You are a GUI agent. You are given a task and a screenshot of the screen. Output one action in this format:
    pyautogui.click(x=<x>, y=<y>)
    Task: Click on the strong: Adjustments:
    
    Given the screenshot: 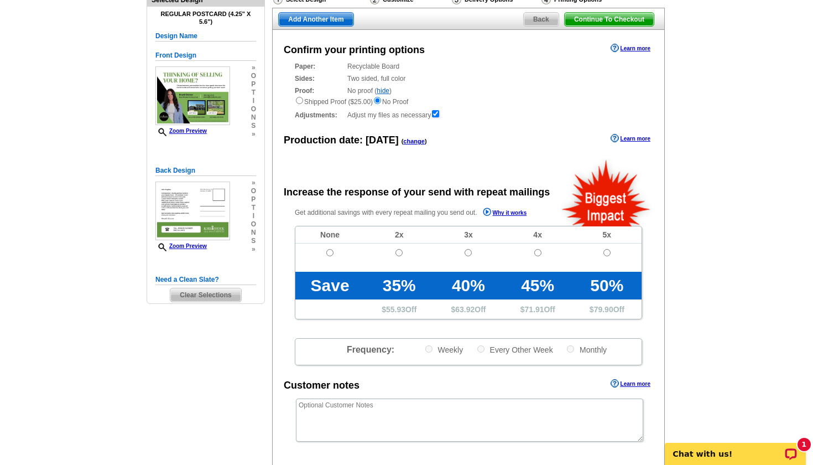 What is the action you would take?
    pyautogui.click(x=319, y=115)
    